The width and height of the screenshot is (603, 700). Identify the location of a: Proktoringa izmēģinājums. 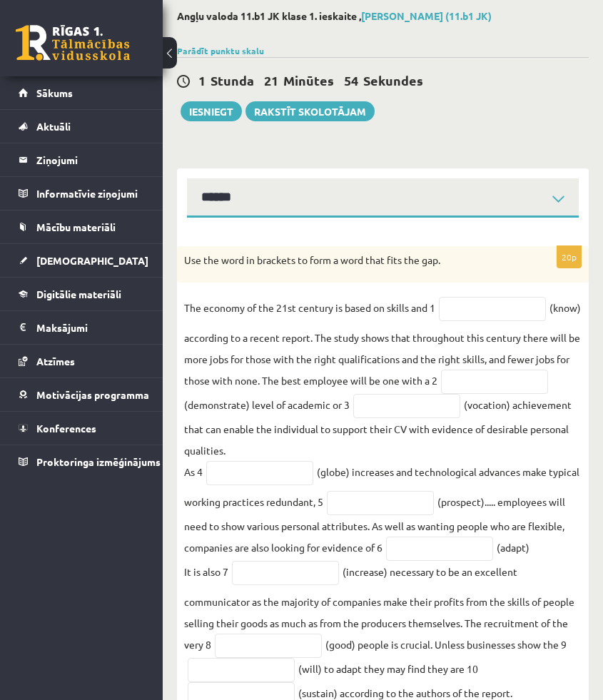
(82, 461).